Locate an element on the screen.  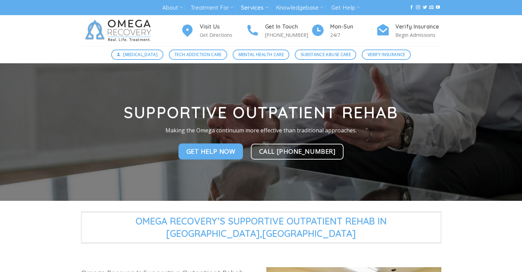
a: Send us an email is located at coordinates (432, 8).